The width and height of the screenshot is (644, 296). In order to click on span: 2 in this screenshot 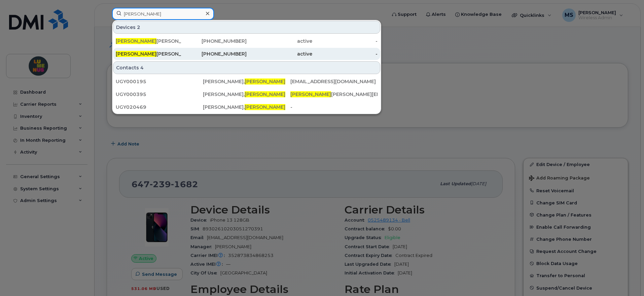, I will do `click(139, 27)`.